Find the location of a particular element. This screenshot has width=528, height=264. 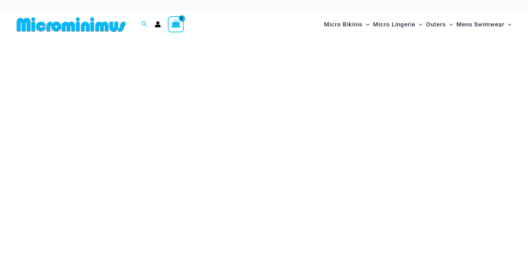

a: Search icon link is located at coordinates (145, 24).